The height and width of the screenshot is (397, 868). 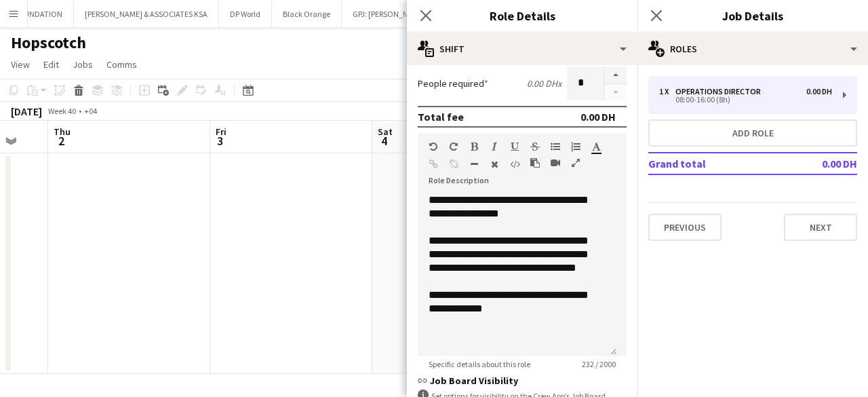 What do you see at coordinates (51, 65) in the screenshot?
I see `a: Edit` at bounding box center [51, 65].